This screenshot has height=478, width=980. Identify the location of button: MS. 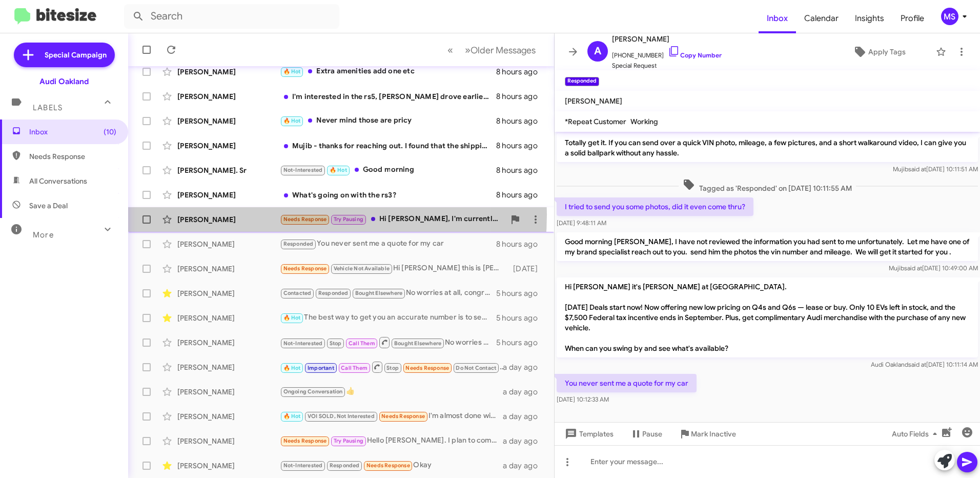
(950, 16).